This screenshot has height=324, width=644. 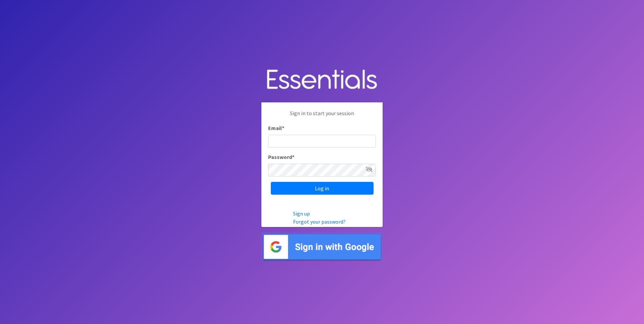 What do you see at coordinates (319, 222) in the screenshot?
I see `a: Forgot your password?` at bounding box center [319, 222].